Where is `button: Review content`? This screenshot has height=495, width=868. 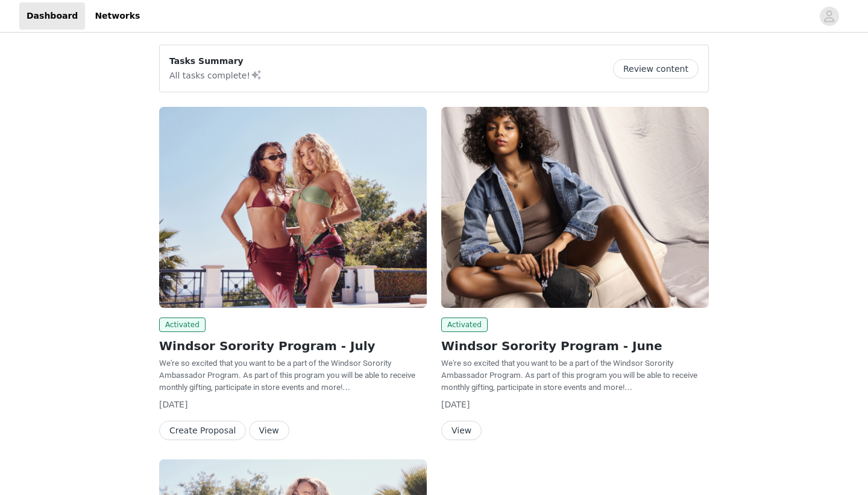 button: Review content is located at coordinates (657, 69).